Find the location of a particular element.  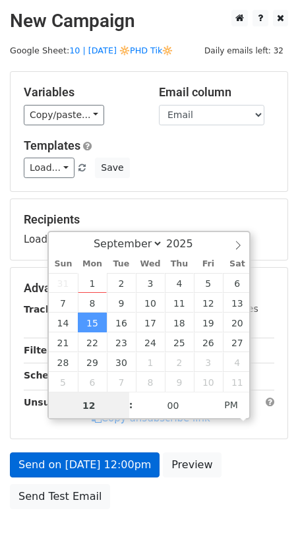

span: October 7, 2025 is located at coordinates (121, 382).